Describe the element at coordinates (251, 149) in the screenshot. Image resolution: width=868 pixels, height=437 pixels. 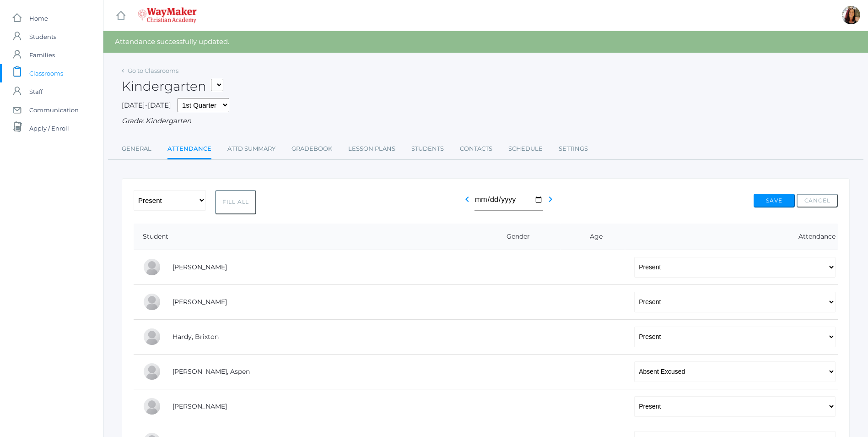
I see `a: Attd Summary` at that location.